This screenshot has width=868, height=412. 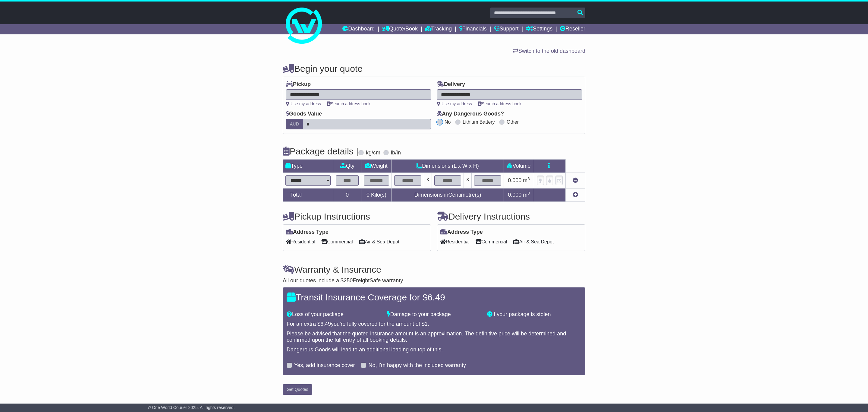 What do you see at coordinates (377, 166) in the screenshot?
I see `td: Weight` at bounding box center [377, 166].